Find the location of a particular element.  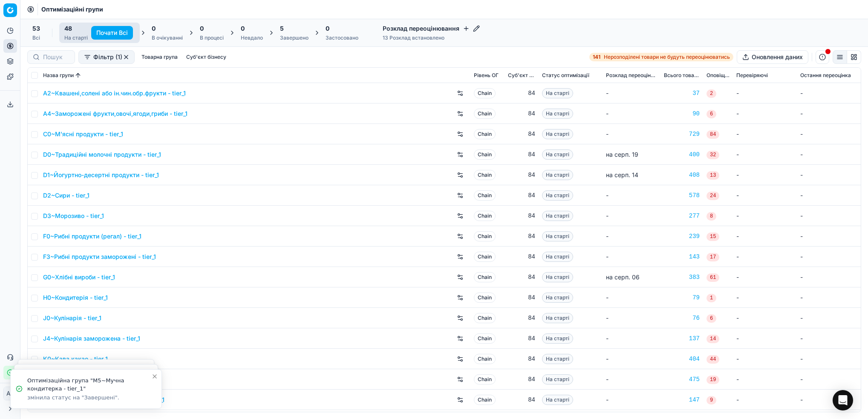

a: F3~Рибні продукти заморожені - tier_1 is located at coordinates (99, 257).